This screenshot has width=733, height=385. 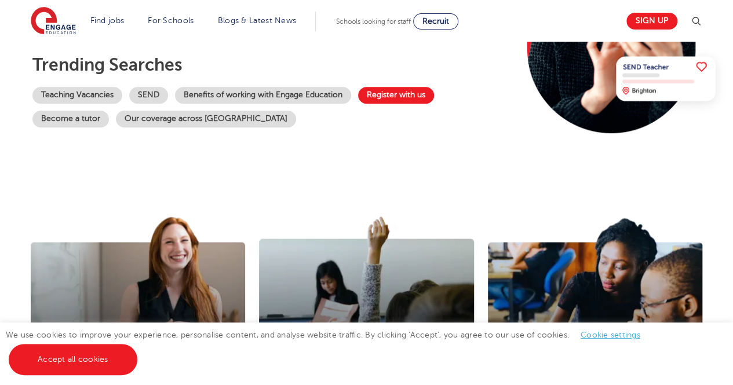 What do you see at coordinates (396, 95) in the screenshot?
I see `a: Register with us` at bounding box center [396, 95].